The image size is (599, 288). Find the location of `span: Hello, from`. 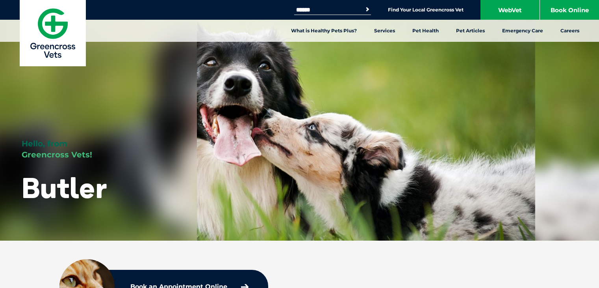

span: Hello, from is located at coordinates (45, 143).